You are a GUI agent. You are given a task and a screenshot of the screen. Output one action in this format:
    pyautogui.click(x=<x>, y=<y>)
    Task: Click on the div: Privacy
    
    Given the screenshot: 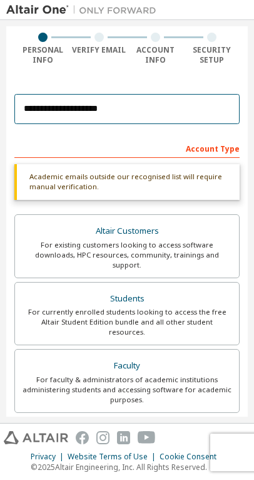 What is the action you would take?
    pyautogui.click(x=49, y=457)
    